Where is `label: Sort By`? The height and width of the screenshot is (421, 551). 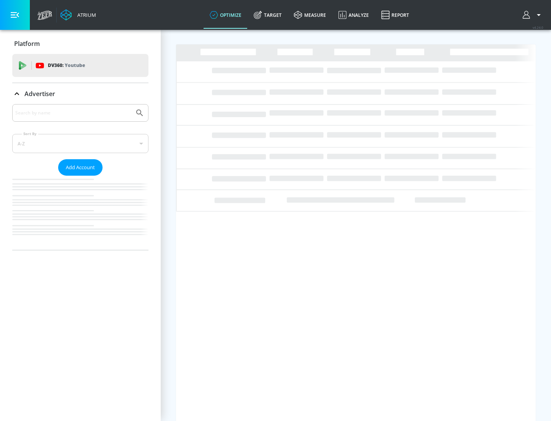
label: Sort By is located at coordinates (30, 134).